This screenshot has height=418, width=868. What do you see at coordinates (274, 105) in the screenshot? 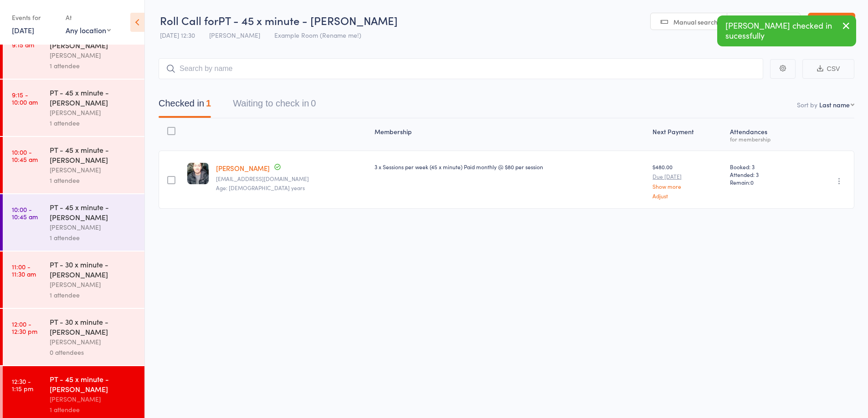
I see `button: Waiting to check in0` at bounding box center [274, 105].